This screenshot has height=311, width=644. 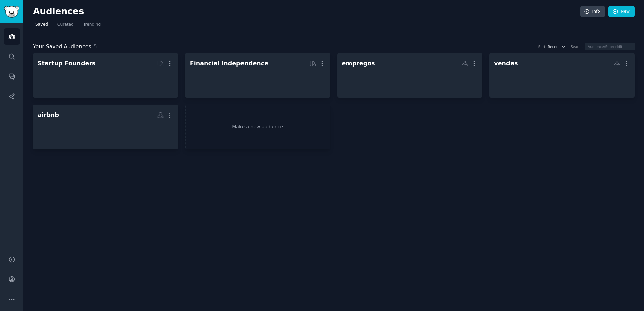 What do you see at coordinates (258, 75) in the screenshot?
I see `a: Financial Independence` at bounding box center [258, 75].